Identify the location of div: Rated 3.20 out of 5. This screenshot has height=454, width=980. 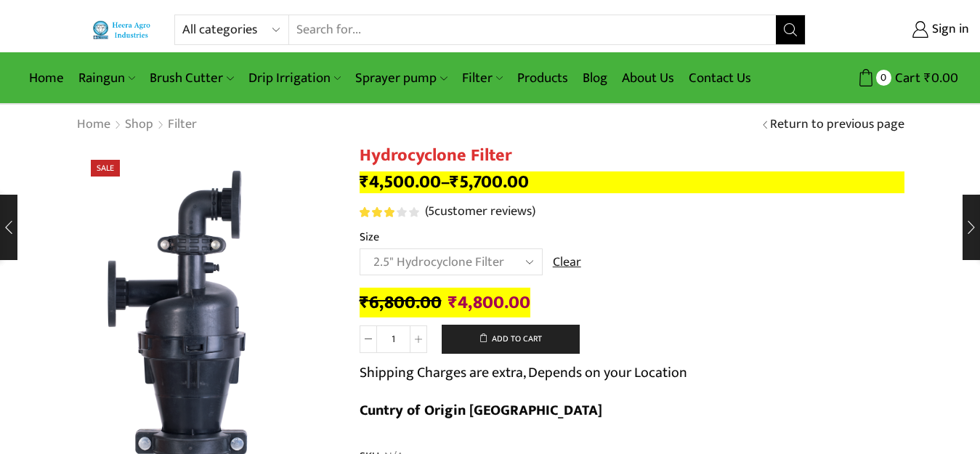
(388, 212).